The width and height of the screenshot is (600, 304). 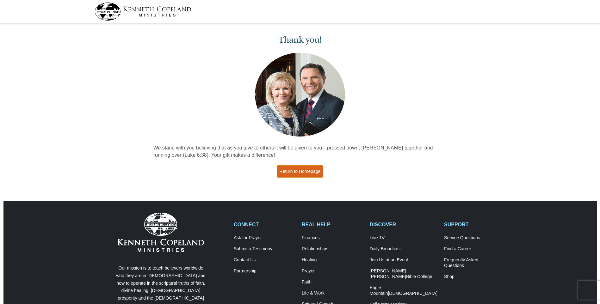 What do you see at coordinates (404, 238) in the screenshot?
I see `a: Live TV` at bounding box center [404, 238].